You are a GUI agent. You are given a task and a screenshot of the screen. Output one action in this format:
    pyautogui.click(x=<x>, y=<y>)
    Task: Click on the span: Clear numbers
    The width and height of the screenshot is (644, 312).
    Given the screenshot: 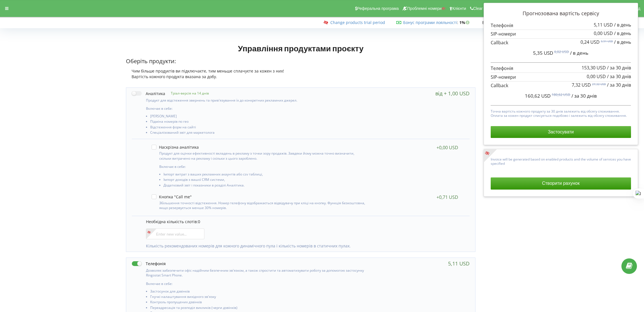 What is the action you would take?
    pyautogui.click(x=486, y=8)
    